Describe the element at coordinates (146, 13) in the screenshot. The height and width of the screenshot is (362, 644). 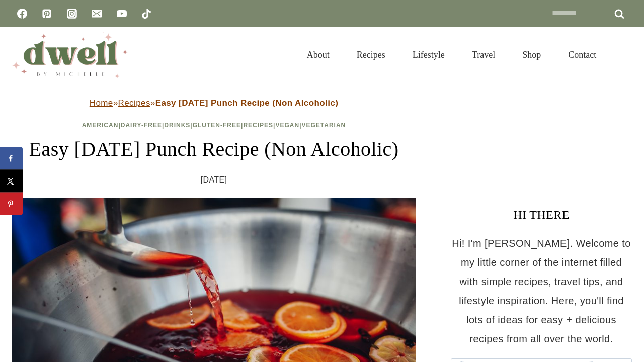
I see `a: TikTok` at that location.